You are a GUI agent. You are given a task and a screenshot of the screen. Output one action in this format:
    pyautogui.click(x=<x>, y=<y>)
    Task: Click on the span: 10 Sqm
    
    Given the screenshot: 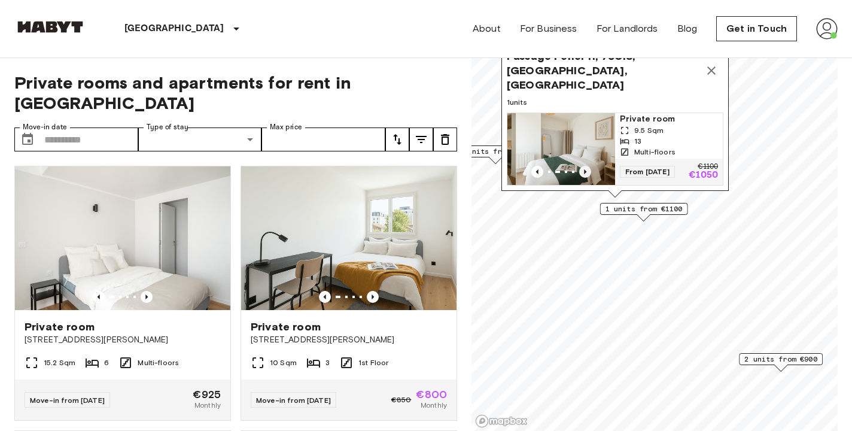 What is the action you would take?
    pyautogui.click(x=283, y=363)
    